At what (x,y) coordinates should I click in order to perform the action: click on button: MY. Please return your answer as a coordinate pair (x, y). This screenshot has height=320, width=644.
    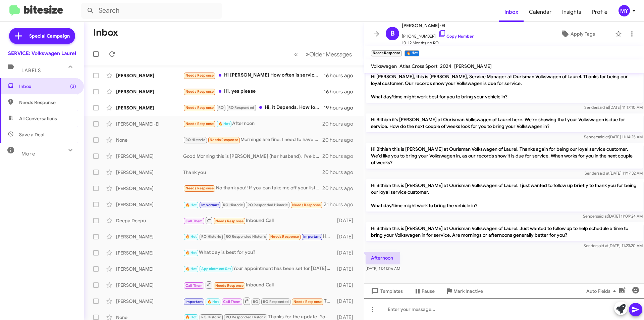
    Looking at the image, I should click on (625, 11).